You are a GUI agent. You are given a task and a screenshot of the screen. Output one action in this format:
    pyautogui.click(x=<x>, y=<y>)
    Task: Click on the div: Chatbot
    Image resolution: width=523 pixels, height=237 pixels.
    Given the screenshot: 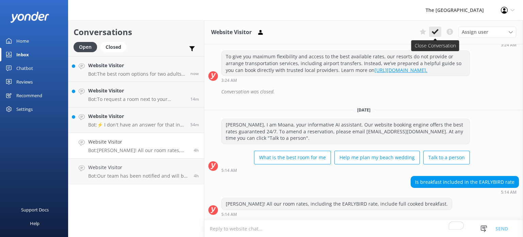 What is the action you would take?
    pyautogui.click(x=25, y=68)
    